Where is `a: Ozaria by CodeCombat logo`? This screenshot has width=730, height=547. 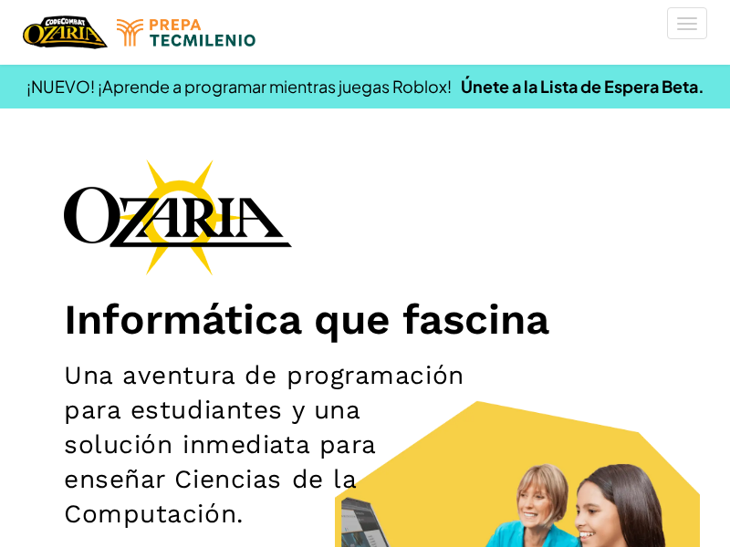
a: Ozaria by CodeCombat logo is located at coordinates (65, 32).